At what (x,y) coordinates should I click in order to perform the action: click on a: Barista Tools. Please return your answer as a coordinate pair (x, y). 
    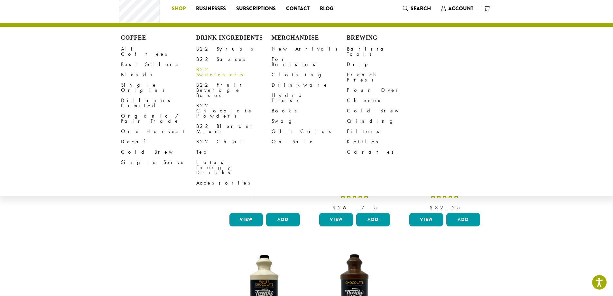
    Looking at the image, I should click on (385, 51).